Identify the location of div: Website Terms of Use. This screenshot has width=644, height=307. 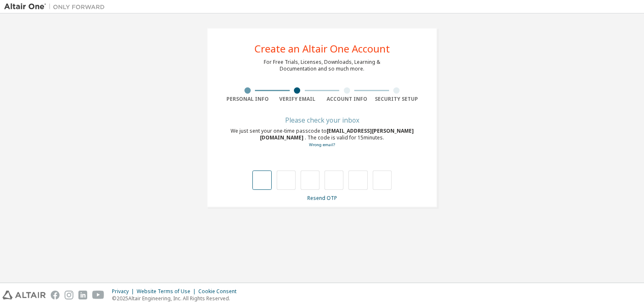
(167, 291).